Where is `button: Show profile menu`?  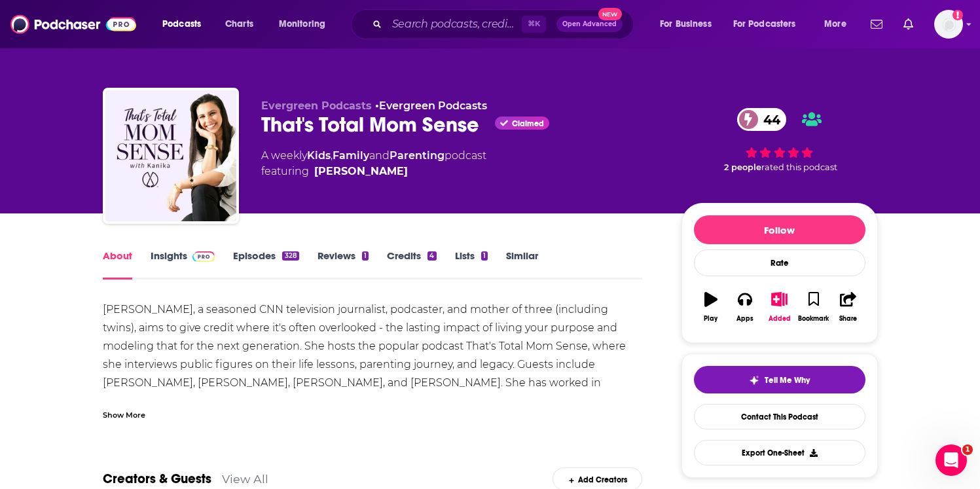
button: Show profile menu is located at coordinates (949, 24).